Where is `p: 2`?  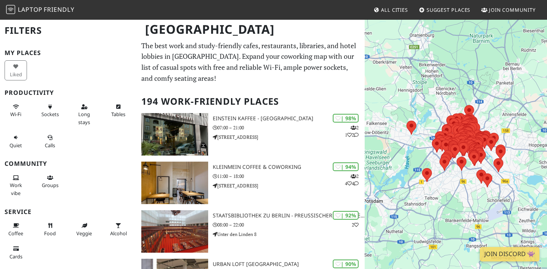 p: 2 is located at coordinates (355, 225).